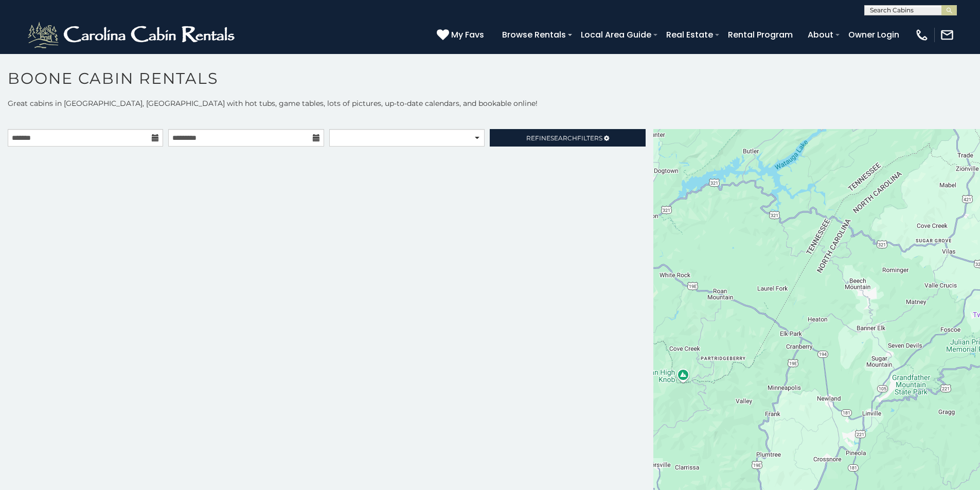 The image size is (980, 490). I want to click on a: Owner Login, so click(873, 35).